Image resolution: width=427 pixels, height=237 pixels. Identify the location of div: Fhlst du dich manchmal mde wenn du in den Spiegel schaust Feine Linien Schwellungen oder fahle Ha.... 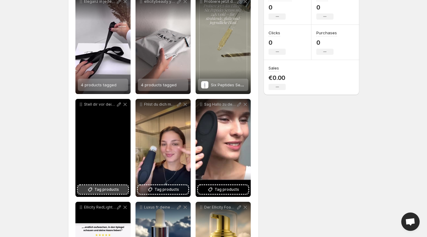
(163, 148).